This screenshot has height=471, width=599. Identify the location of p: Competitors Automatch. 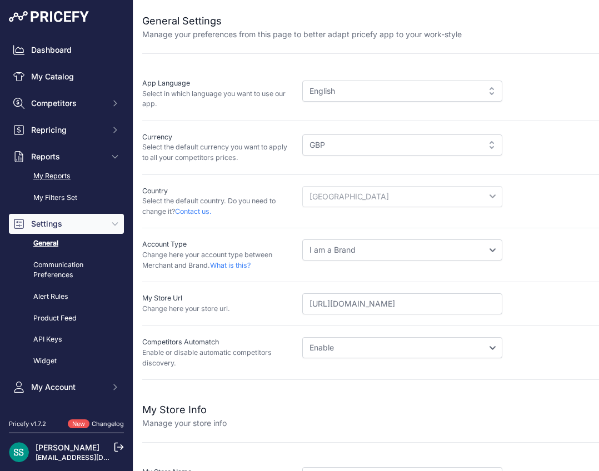
(218, 342).